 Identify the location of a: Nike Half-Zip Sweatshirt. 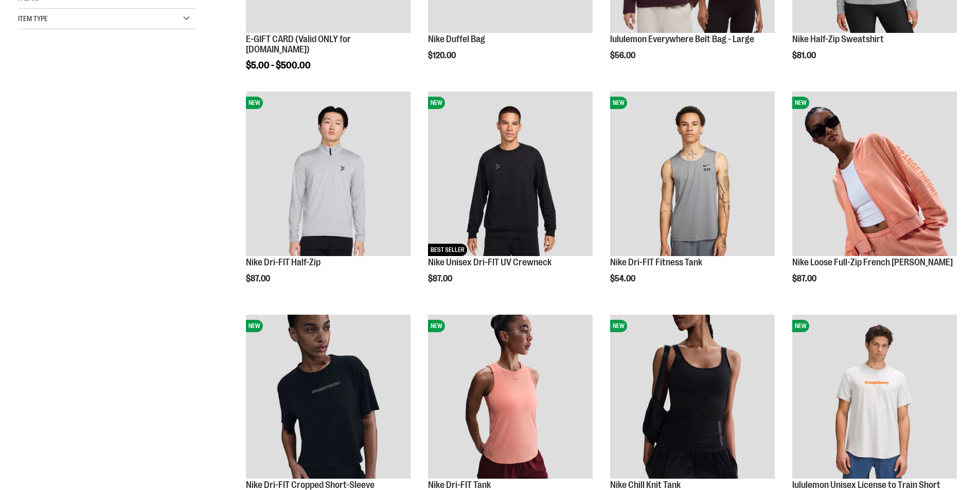
(838, 39).